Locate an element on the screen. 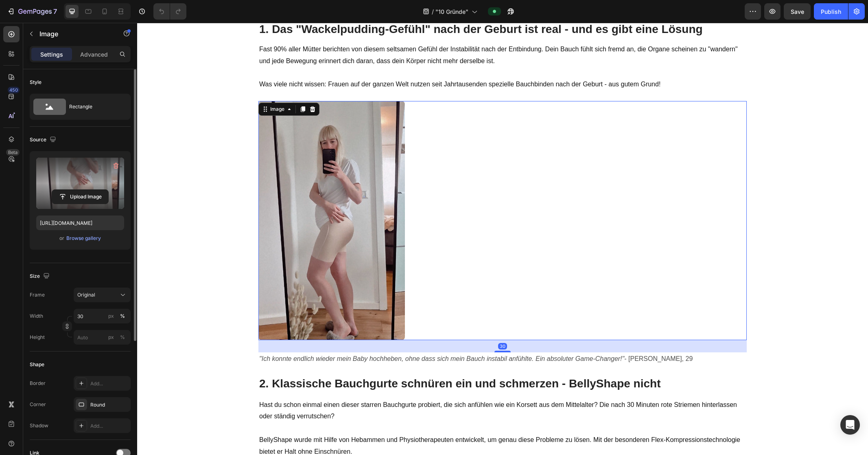 The height and width of the screenshot is (455, 868). button: Browse gallery is located at coordinates (84, 238).